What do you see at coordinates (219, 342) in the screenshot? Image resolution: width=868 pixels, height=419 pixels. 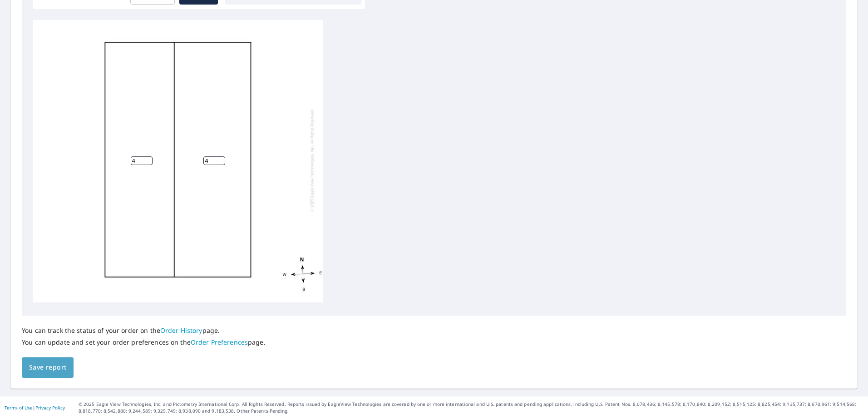 I see `a: Order Preferences` at bounding box center [219, 342].